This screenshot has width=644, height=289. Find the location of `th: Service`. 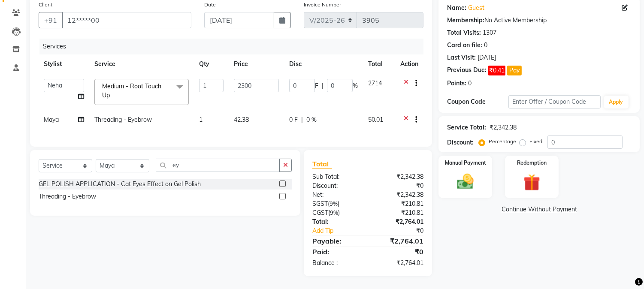

th: Service is located at coordinates (142, 63).